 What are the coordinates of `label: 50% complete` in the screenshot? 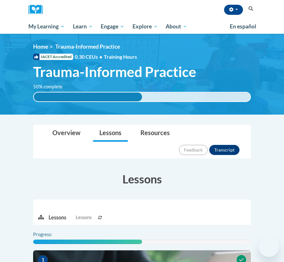 It's located at (51, 87).